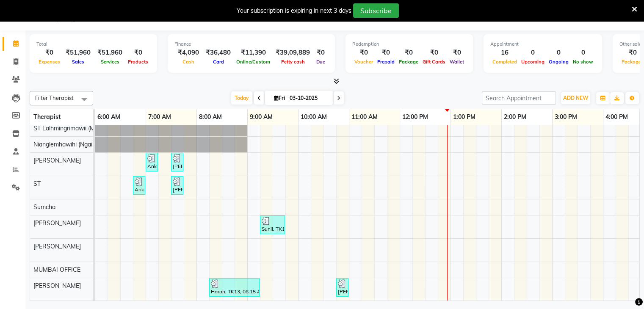 The width and height of the screenshot is (644, 309). Describe the element at coordinates (292, 52) in the screenshot. I see `div: ₹39,09,889` at that location.